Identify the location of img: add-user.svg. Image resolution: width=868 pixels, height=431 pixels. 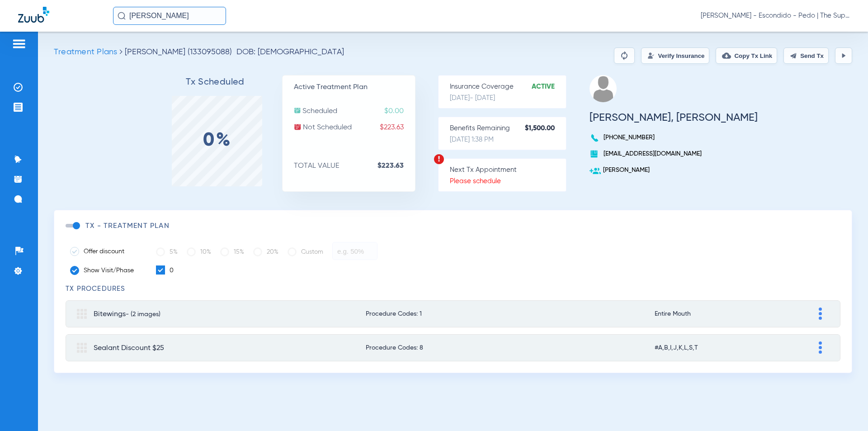
(595, 171).